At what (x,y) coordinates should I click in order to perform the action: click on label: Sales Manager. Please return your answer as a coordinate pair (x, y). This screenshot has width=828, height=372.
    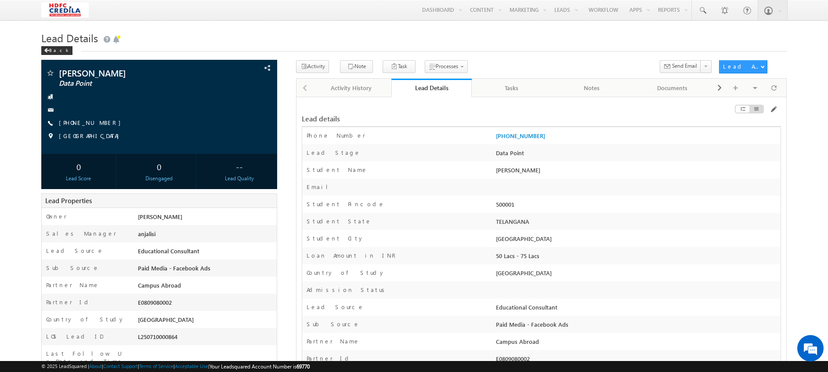
    Looking at the image, I should click on (81, 233).